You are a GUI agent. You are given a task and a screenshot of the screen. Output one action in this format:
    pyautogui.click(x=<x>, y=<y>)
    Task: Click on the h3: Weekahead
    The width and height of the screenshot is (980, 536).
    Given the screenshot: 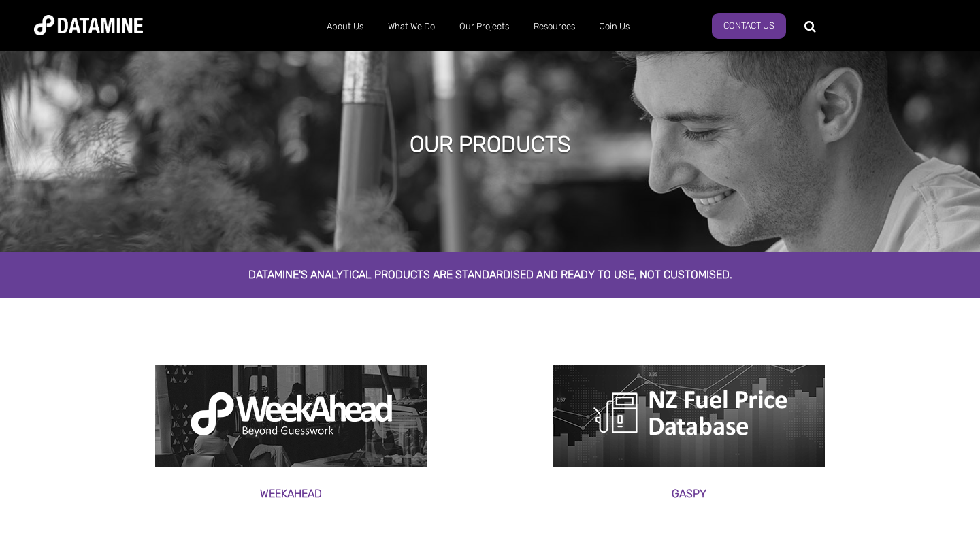 What is the action you would take?
    pyautogui.click(x=291, y=494)
    